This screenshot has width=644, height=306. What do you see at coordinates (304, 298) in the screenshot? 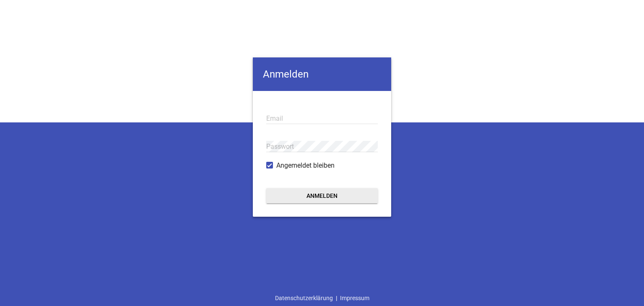
I see `a: Datenschutzerklärung` at bounding box center [304, 298].